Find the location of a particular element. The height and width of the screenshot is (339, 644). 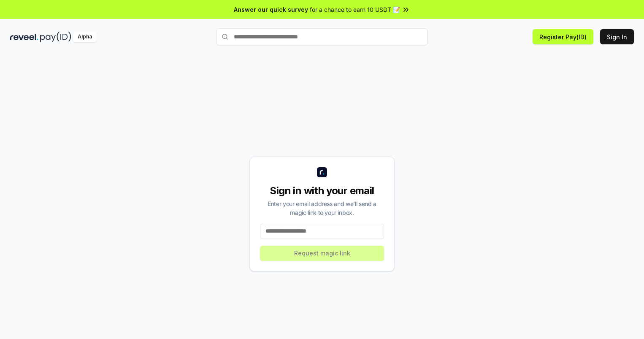

div: Sign in with your email is located at coordinates (322, 191).